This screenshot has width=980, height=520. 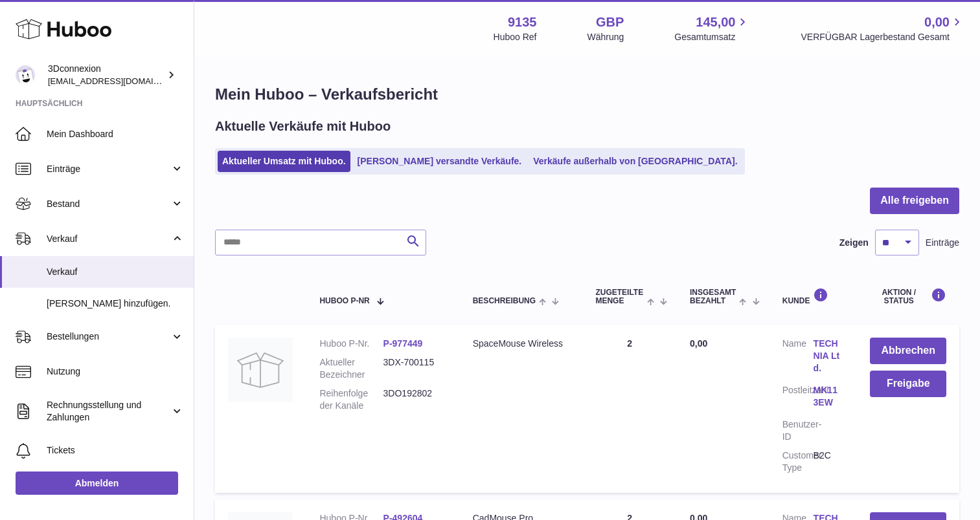 What do you see at coordinates (403, 343) in the screenshot?
I see `a: P-977449` at bounding box center [403, 343].